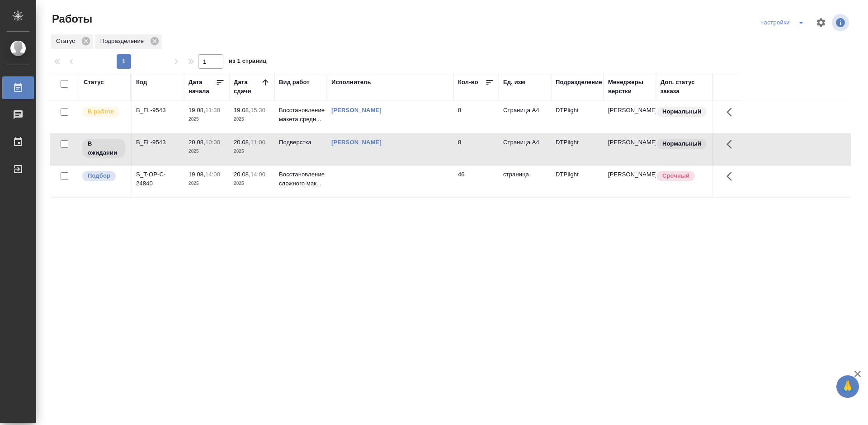 The height and width of the screenshot is (425, 868). I want to click on p: Статус, so click(67, 41).